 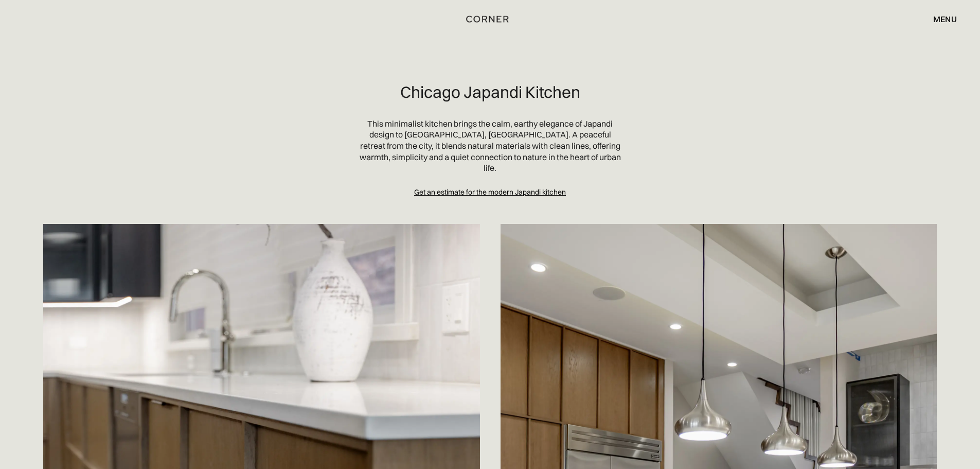 I want to click on a: home, so click(x=490, y=19).